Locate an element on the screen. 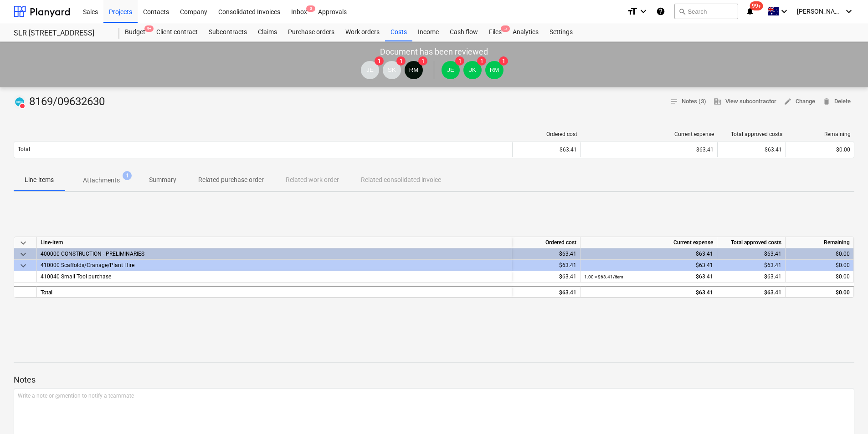  span: JK is located at coordinates (472, 70).